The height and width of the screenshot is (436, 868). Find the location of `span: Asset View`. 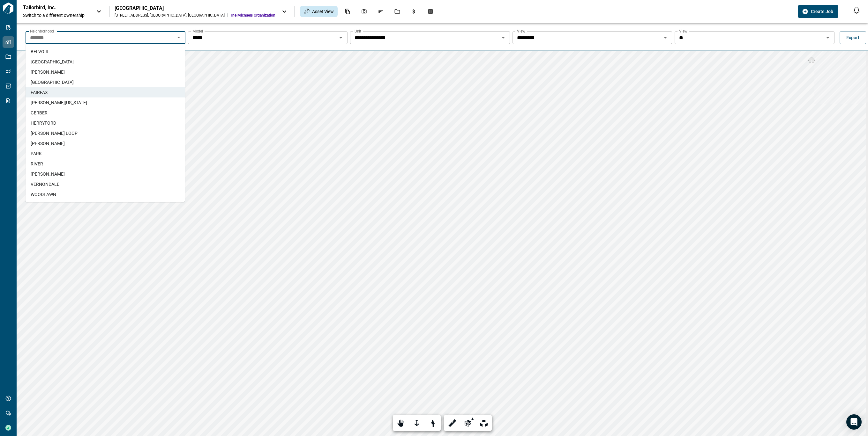

span: Asset View is located at coordinates (323, 12).